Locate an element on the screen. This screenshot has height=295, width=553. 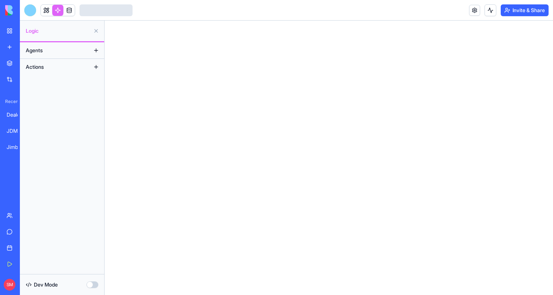
div: Jimbo - Brand Assistant is located at coordinates (17, 147).